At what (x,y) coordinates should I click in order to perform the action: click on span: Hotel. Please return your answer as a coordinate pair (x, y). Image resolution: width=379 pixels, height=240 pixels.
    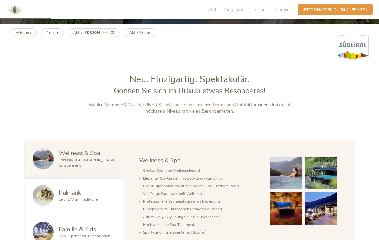
    Looking at the image, I should click on (211, 9).